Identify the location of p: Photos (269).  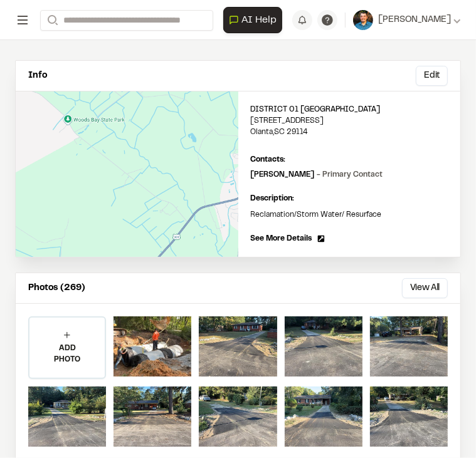
(56, 288).